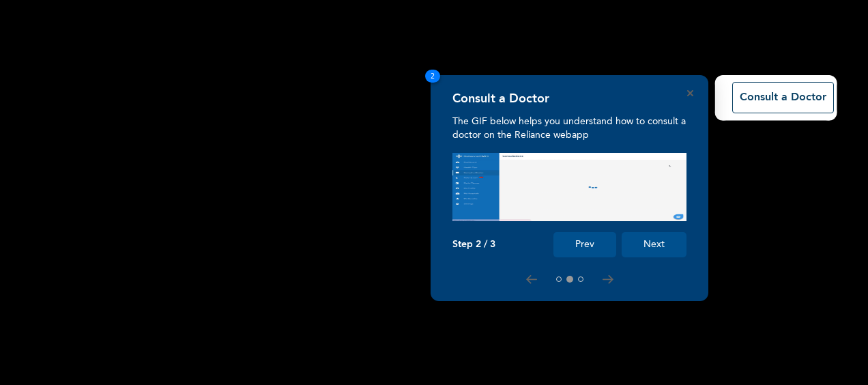 The width and height of the screenshot is (868, 385). Describe the element at coordinates (569, 129) in the screenshot. I see `p: The GIF below helps you understand how to consult a doctor on the Reliance webapp` at that location.